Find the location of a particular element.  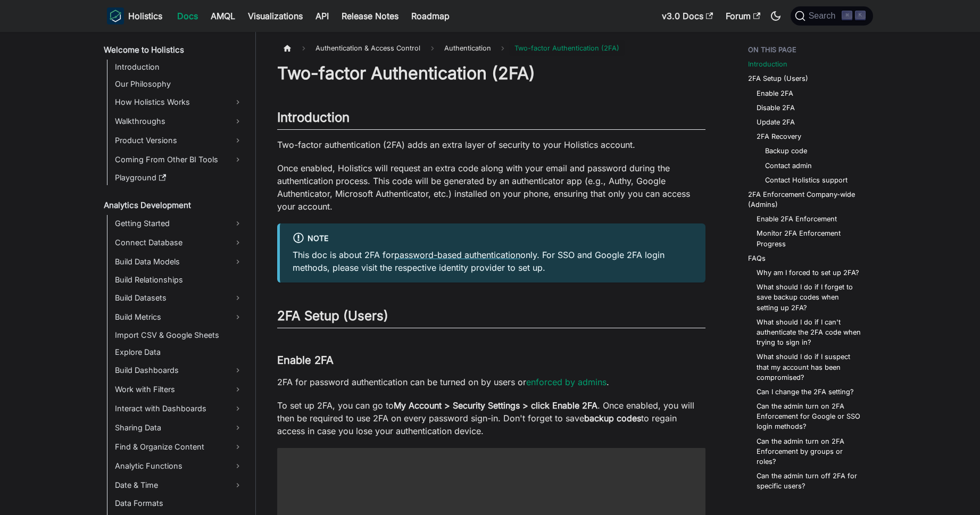

a: Visualizations is located at coordinates (275, 16).